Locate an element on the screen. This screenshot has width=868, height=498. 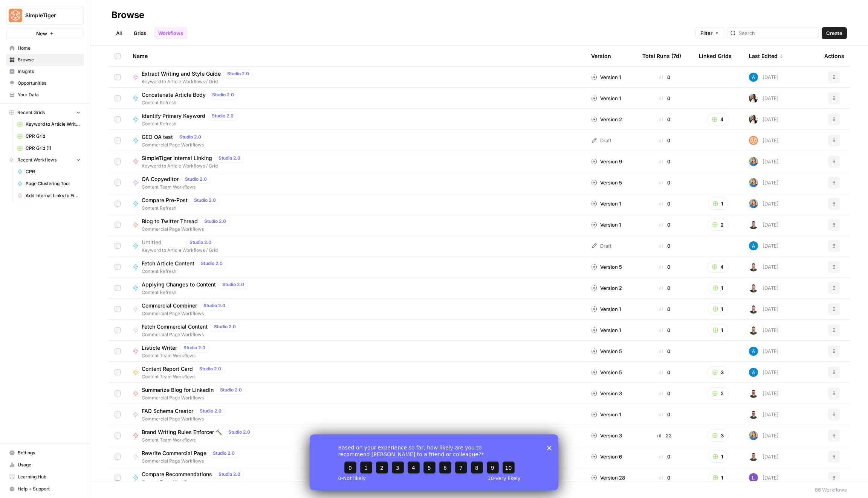
span: Rewrite Commercial Page is located at coordinates (174, 453).